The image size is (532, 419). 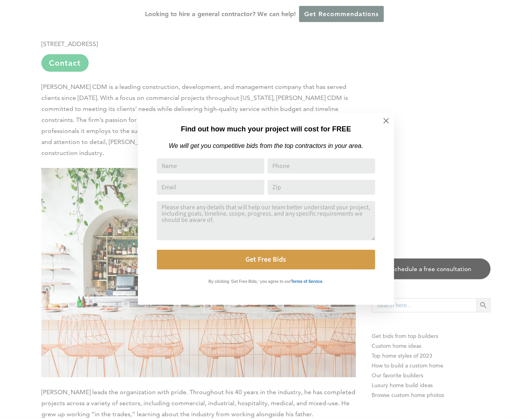 I want to click on input: Email Address, so click(x=211, y=187).